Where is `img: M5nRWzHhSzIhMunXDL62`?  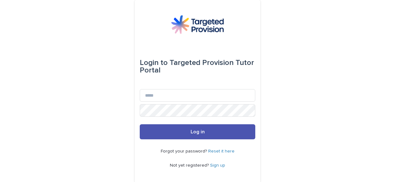 img: M5nRWzHhSzIhMunXDL62 is located at coordinates (198, 25).